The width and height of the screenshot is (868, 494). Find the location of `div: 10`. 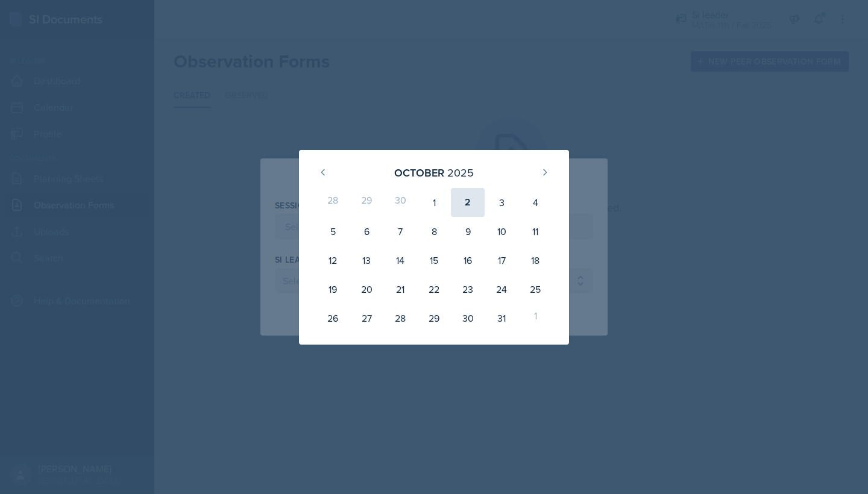

div: 10 is located at coordinates (501, 231).